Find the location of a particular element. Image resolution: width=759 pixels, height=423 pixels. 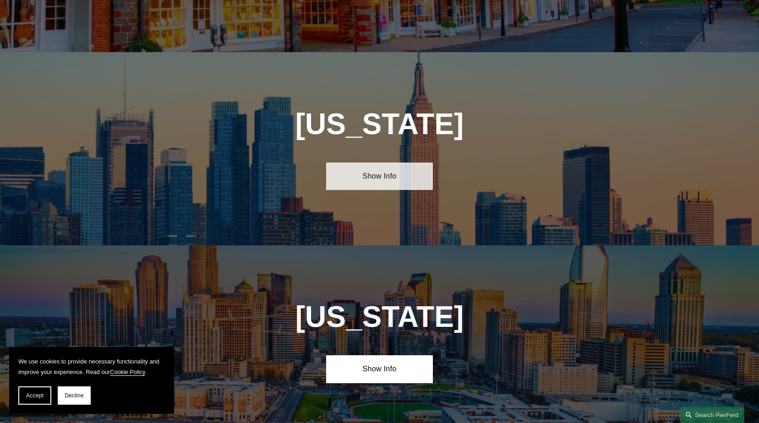

button: Decline is located at coordinates (74, 396).